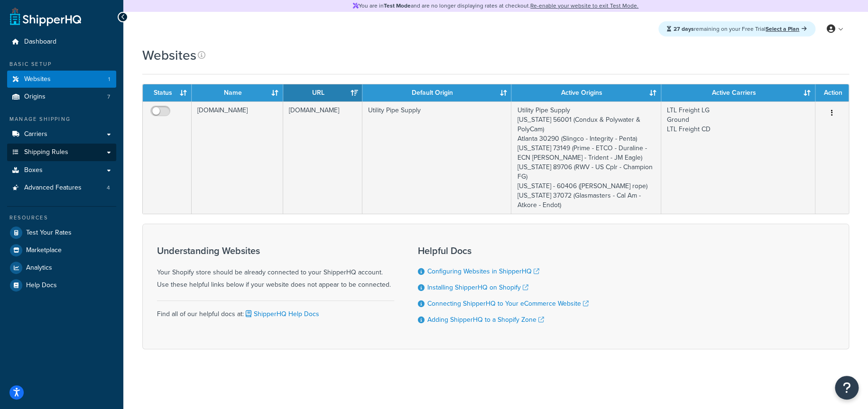  Describe the element at coordinates (323, 93) in the screenshot. I see `th: URL: activate to sort column ascending` at that location.